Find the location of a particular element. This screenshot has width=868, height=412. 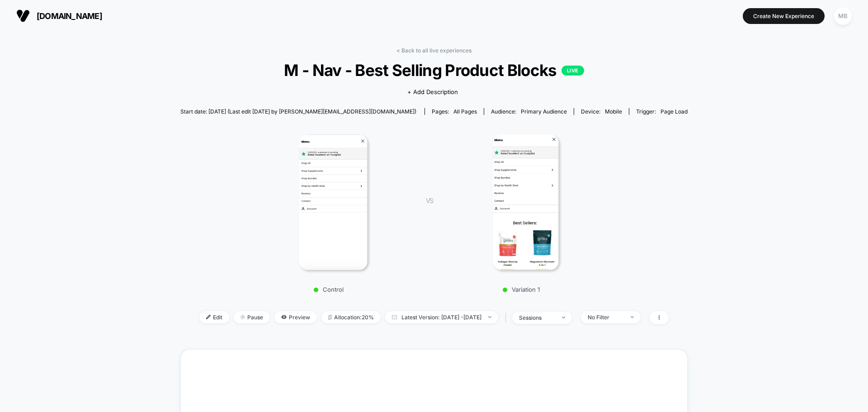

span: + Add Description is located at coordinates (433, 92).